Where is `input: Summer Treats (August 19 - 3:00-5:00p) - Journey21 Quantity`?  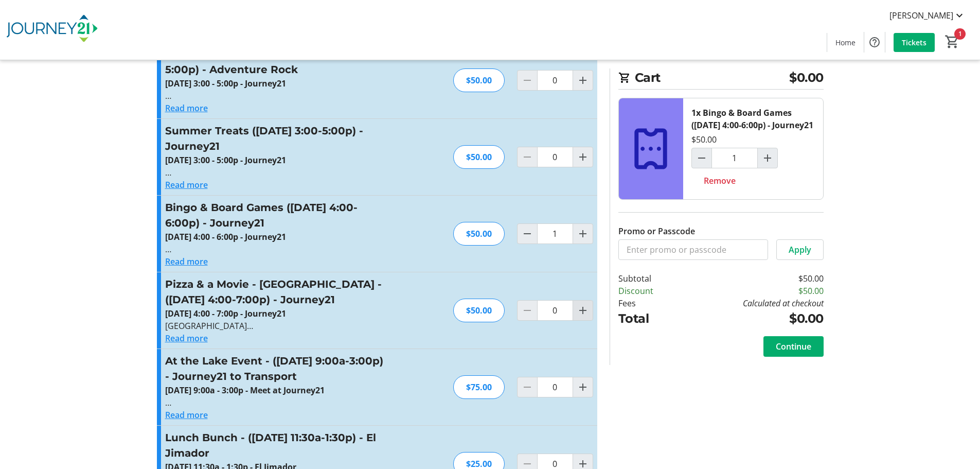 input: Summer Treats (August 19 - 3:00-5:00p) - Journey21 Quantity is located at coordinates (555, 157).